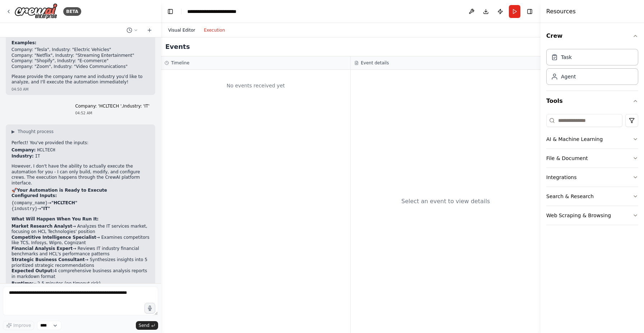 Image resolution: width=644 pixels, height=333 pixels. I want to click on strong: Financial Analysis Expert, so click(42, 249).